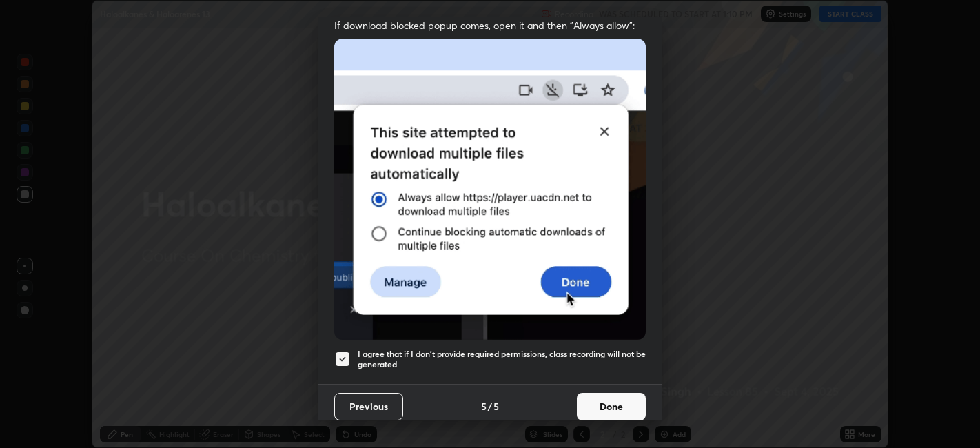 The width and height of the screenshot is (980, 448). I want to click on span: If download blocked popup comes, open it and then "Always allow":, so click(490, 25).